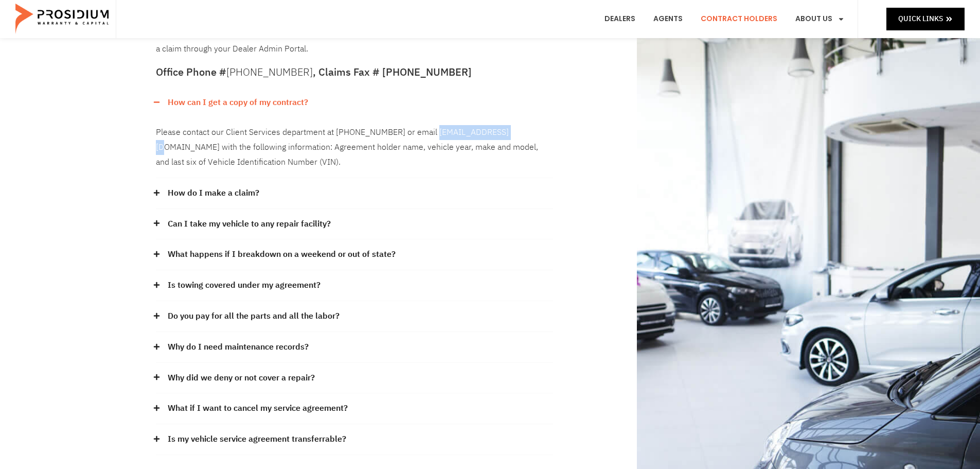 Image resolution: width=980 pixels, height=469 pixels. I want to click on div: Do you pay for all the parts and all the labor?, so click(355, 317).